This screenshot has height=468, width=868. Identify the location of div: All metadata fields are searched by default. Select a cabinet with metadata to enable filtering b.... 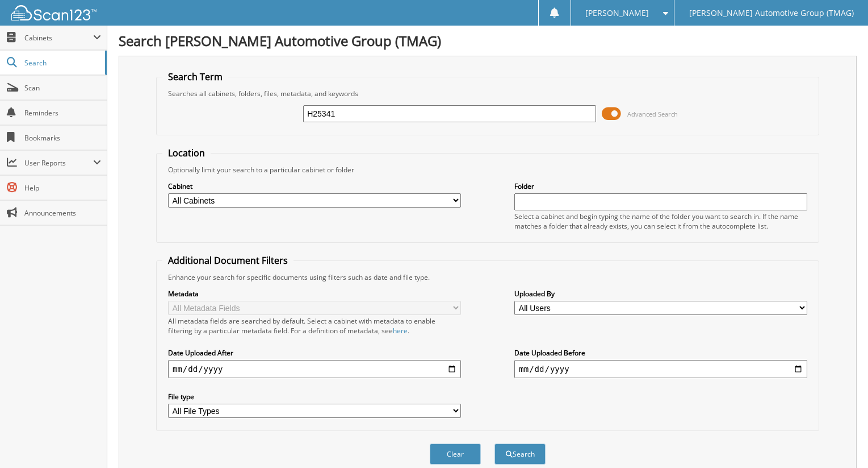
(315, 326).